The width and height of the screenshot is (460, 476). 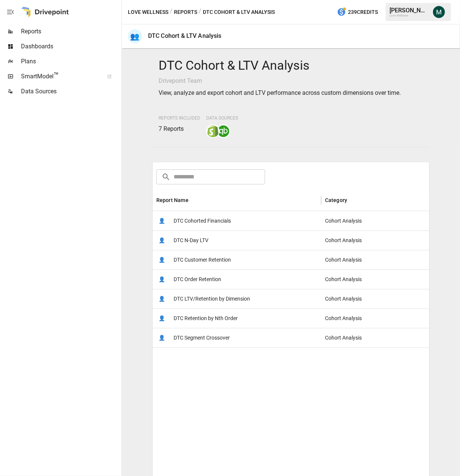 What do you see at coordinates (71, 62) in the screenshot?
I see `span: Plans` at bounding box center [71, 62].